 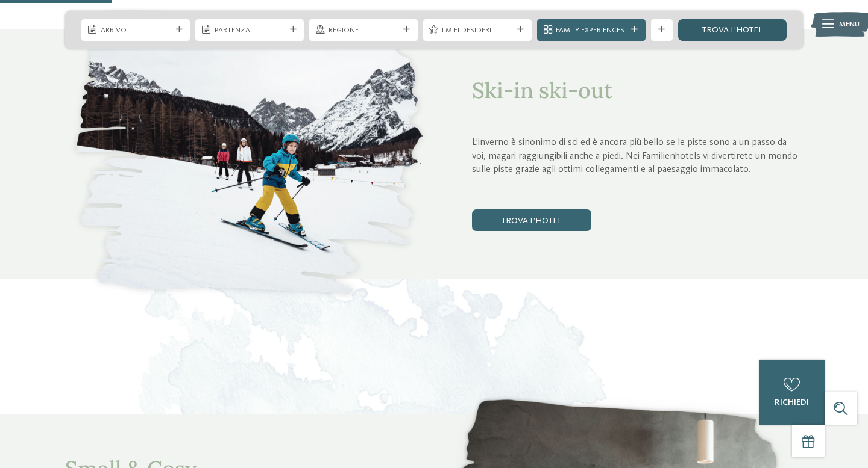 What do you see at coordinates (477, 31) in the screenshot?
I see `span: I miei desideri` at bounding box center [477, 31].